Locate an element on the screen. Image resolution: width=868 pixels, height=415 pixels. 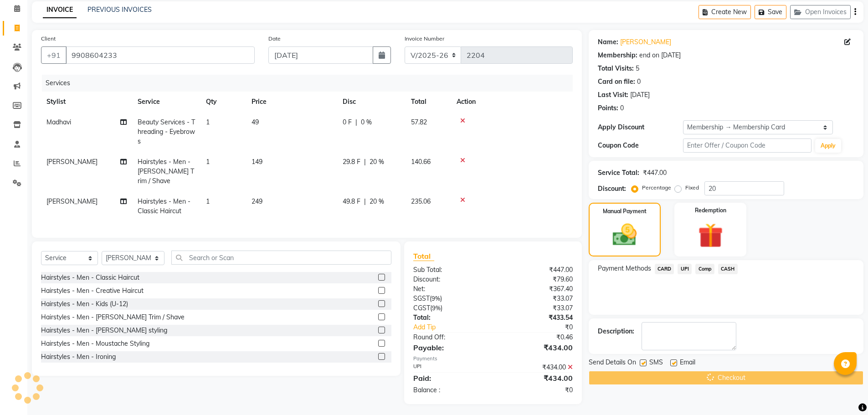
div: Name: is located at coordinates (608, 42).